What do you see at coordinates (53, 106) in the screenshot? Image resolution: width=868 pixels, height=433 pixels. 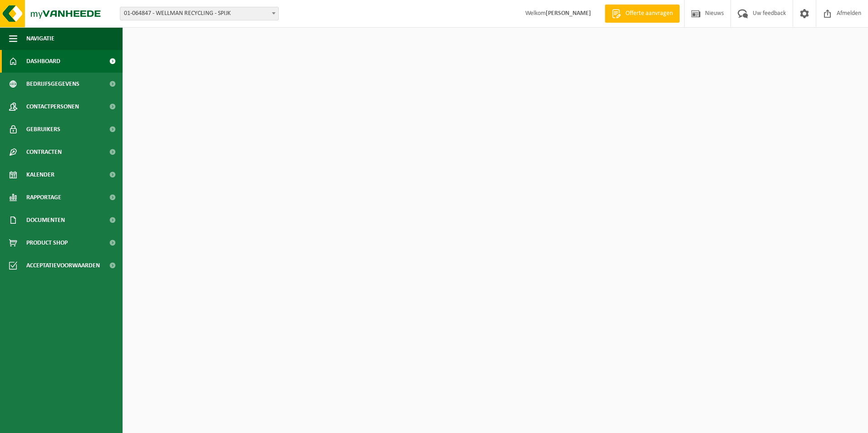 I see `span: Contactpersonen` at bounding box center [53, 106].